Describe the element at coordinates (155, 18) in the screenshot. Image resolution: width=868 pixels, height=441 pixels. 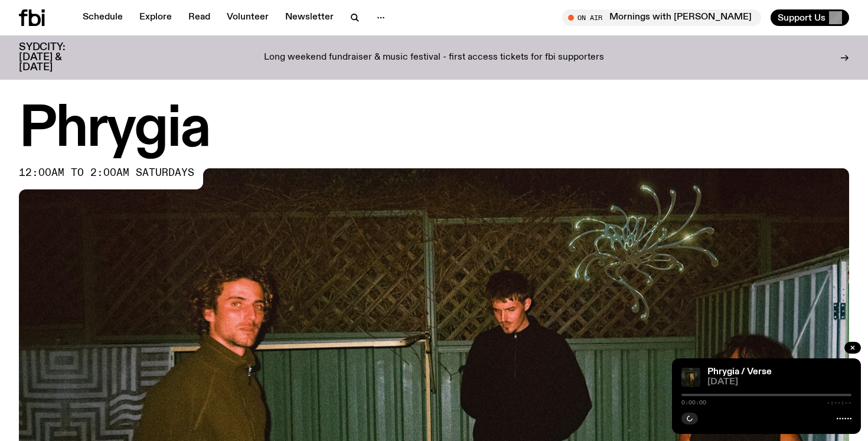
I see `a: Explore` at that location.